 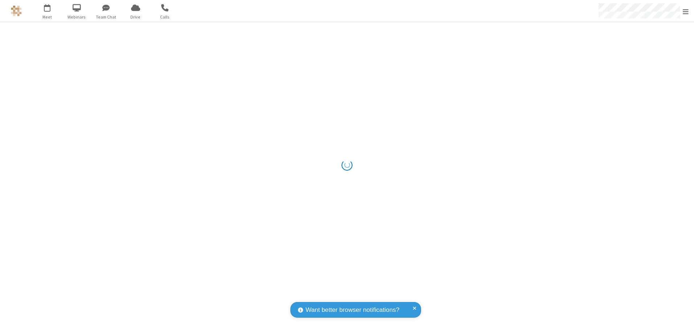 What do you see at coordinates (352, 310) in the screenshot?
I see `span: Want better browser notifications?` at bounding box center [352, 310].